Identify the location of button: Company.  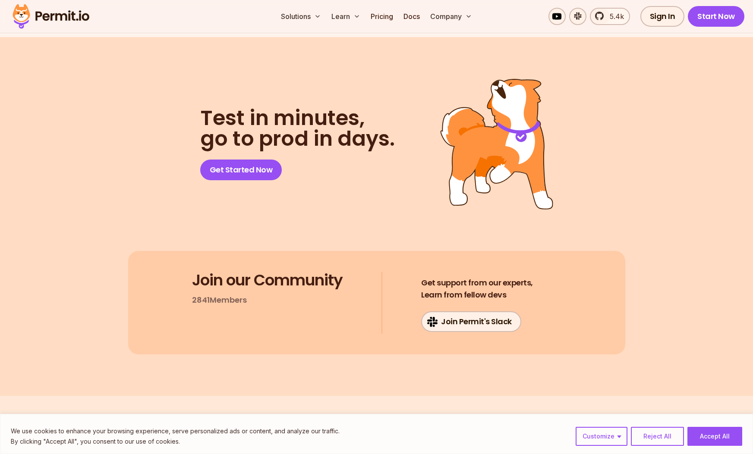
(451, 16).